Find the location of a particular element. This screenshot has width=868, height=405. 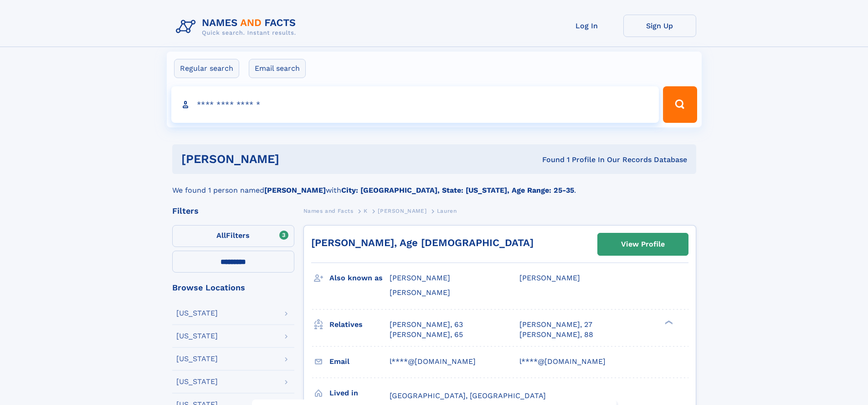

label: Email search is located at coordinates (277, 69).